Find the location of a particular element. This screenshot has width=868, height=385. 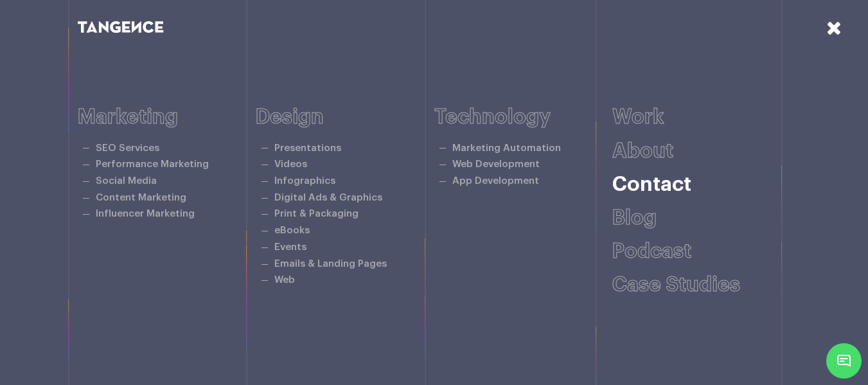

a: Contact is located at coordinates (652, 184).